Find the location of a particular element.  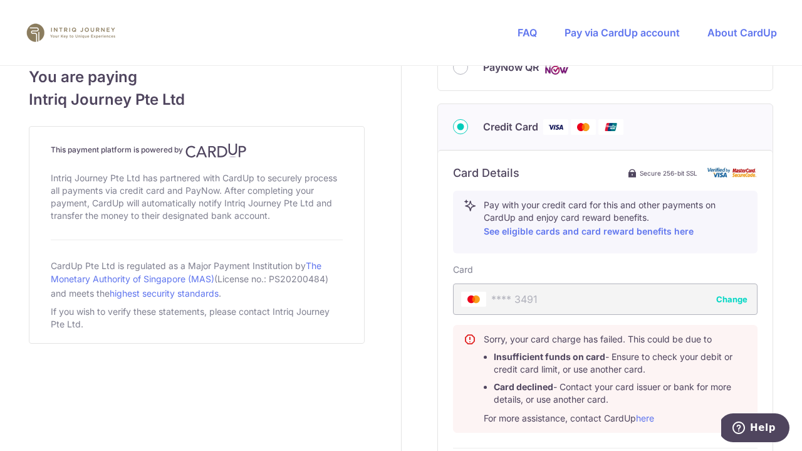

h4: This payment platform is powered by is located at coordinates (197, 150).